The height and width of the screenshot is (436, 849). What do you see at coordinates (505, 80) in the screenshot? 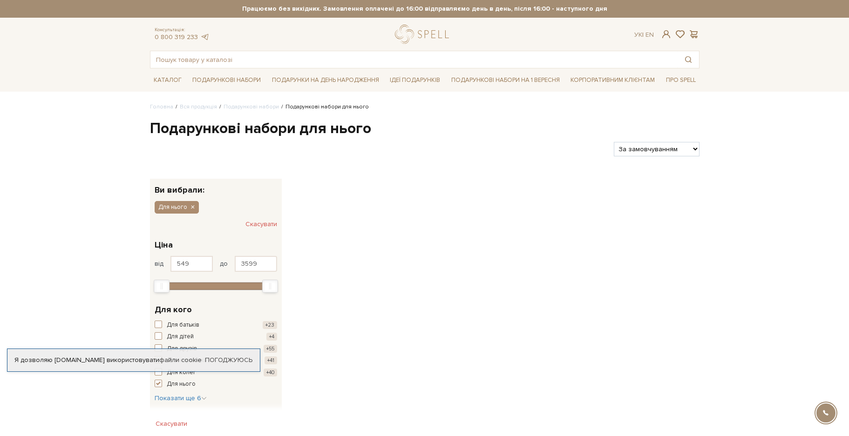
I see `a: Подарункові набори на 1 Вересня` at bounding box center [505, 80].